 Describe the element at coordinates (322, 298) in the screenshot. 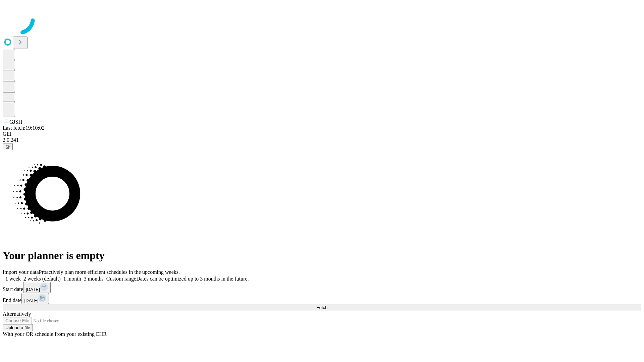

I see `div: End date` at that location.